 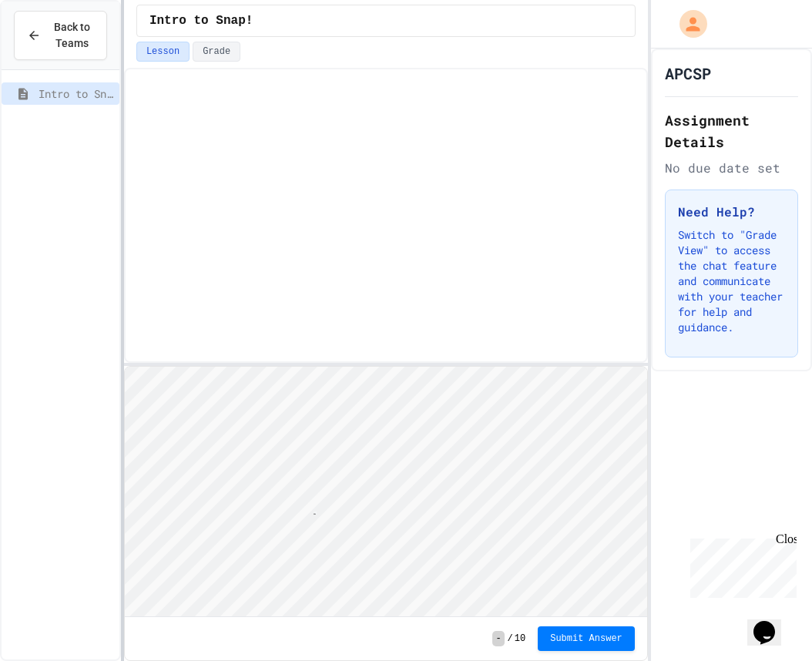 What do you see at coordinates (731, 131) in the screenshot?
I see `h2: Assignment Details` at bounding box center [731, 131].